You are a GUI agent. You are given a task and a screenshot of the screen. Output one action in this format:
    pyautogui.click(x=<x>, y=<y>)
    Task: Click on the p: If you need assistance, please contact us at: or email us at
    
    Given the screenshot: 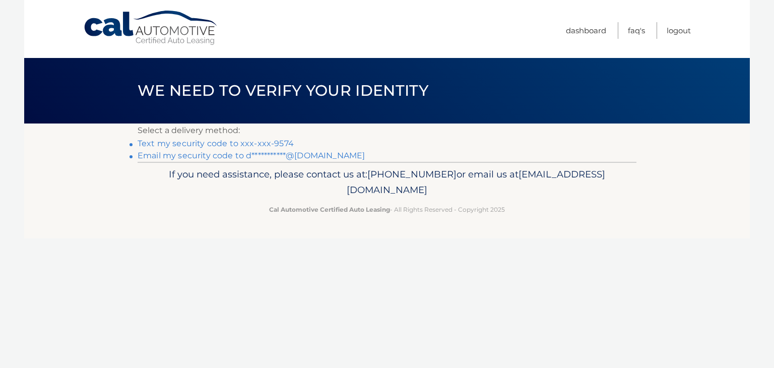 What is the action you would take?
    pyautogui.click(x=387, y=182)
    